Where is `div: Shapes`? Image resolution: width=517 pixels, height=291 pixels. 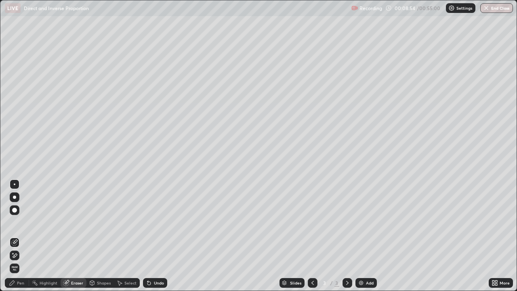 div: Shapes is located at coordinates (104, 283).